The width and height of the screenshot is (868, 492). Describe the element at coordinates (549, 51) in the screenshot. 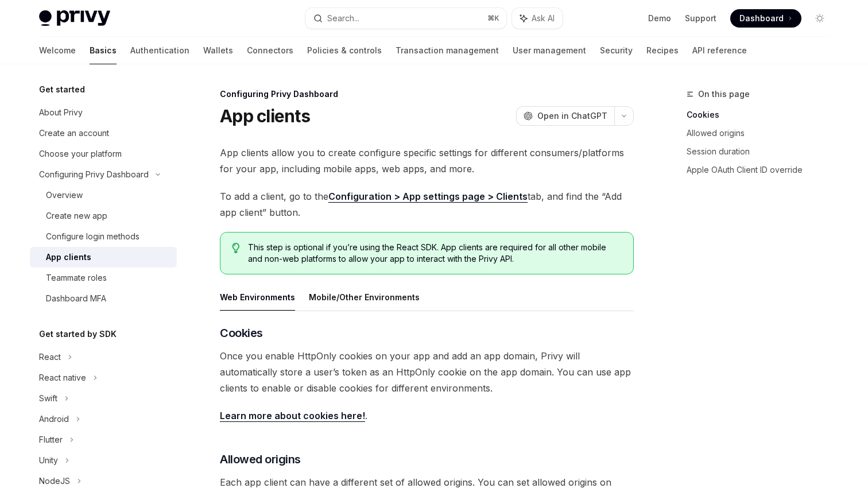

I see `a: User management` at that location.